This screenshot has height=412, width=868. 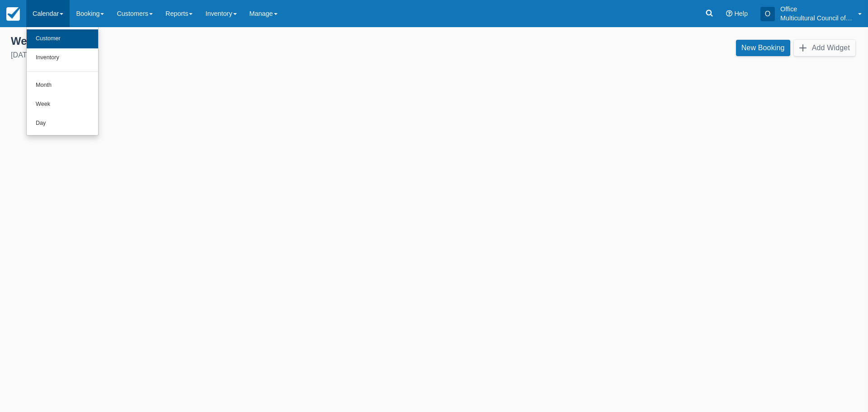 What do you see at coordinates (63, 39) in the screenshot?
I see `a: Customer` at bounding box center [63, 39].